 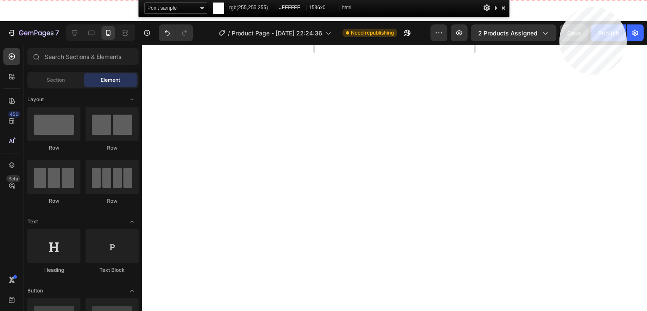 I want to click on input: Search Sections & Elements, so click(x=83, y=56).